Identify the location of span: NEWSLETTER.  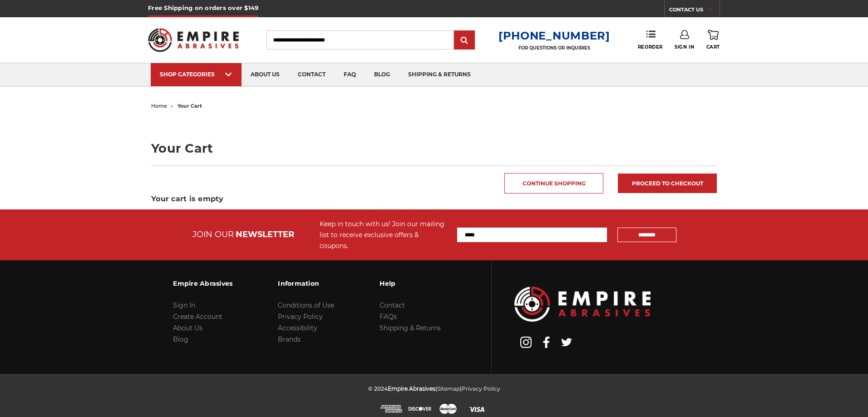
(265, 234).